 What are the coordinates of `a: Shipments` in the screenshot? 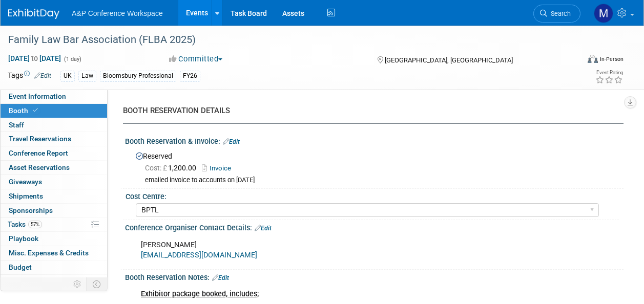 It's located at (54, 196).